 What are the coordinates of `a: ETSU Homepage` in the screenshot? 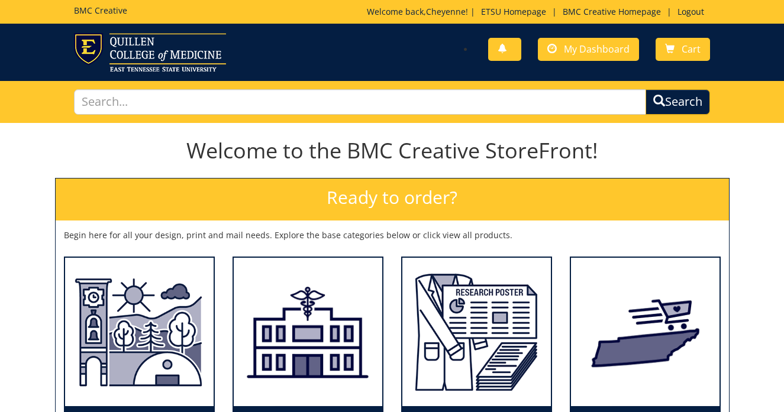 It's located at (513, 11).